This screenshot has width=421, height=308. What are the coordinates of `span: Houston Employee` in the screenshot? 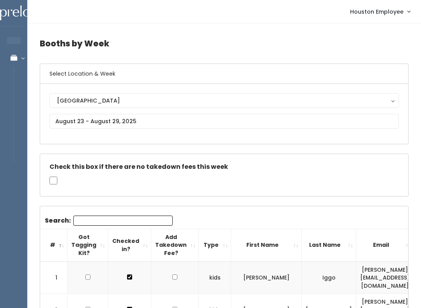 It's located at (376, 12).